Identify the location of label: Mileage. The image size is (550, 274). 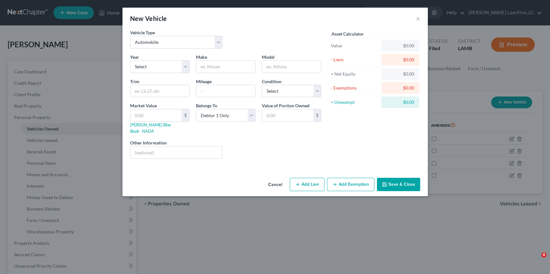
(203, 81).